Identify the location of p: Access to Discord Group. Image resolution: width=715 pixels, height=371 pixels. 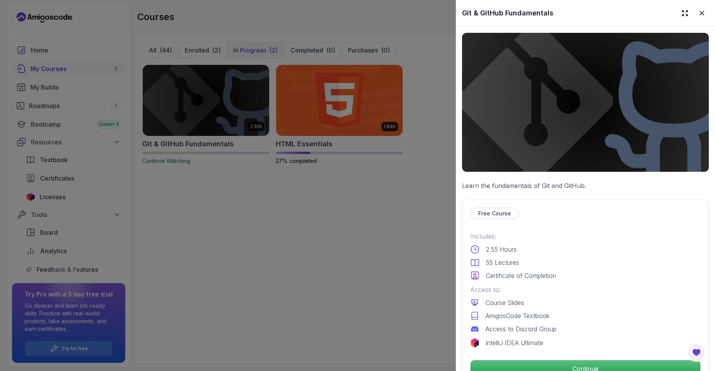
(521, 329).